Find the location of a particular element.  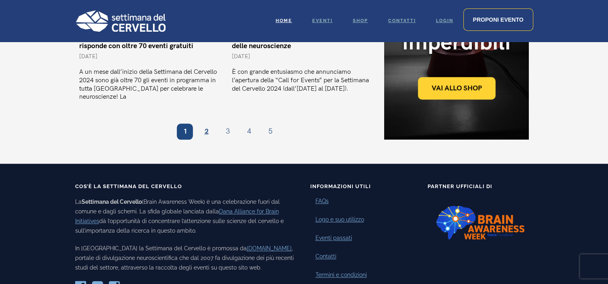

a: Proponi evento is located at coordinates (498, 20).